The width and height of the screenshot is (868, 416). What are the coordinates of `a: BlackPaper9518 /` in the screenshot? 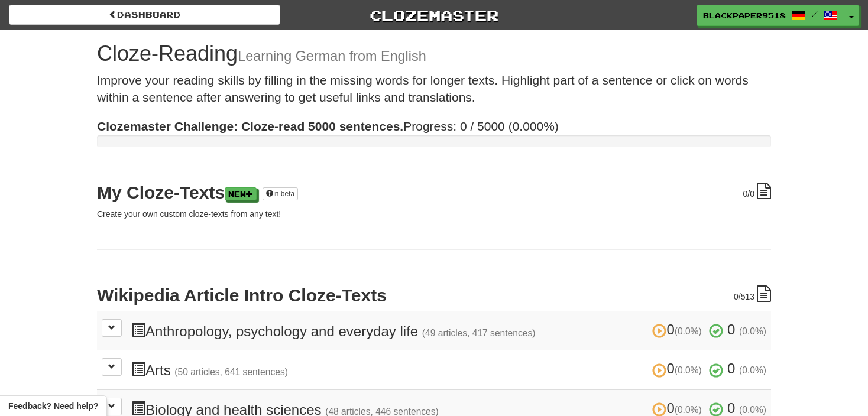 It's located at (770, 15).